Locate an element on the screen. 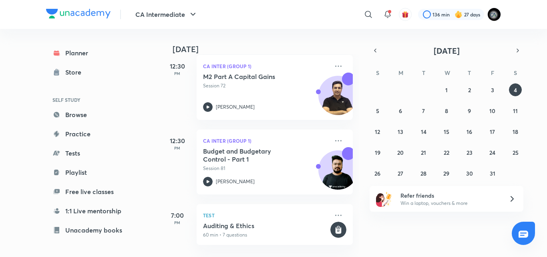 Image resolution: width=547 pixels, height=257 pixels. abbr: October 16, 2025 is located at coordinates (469, 131).